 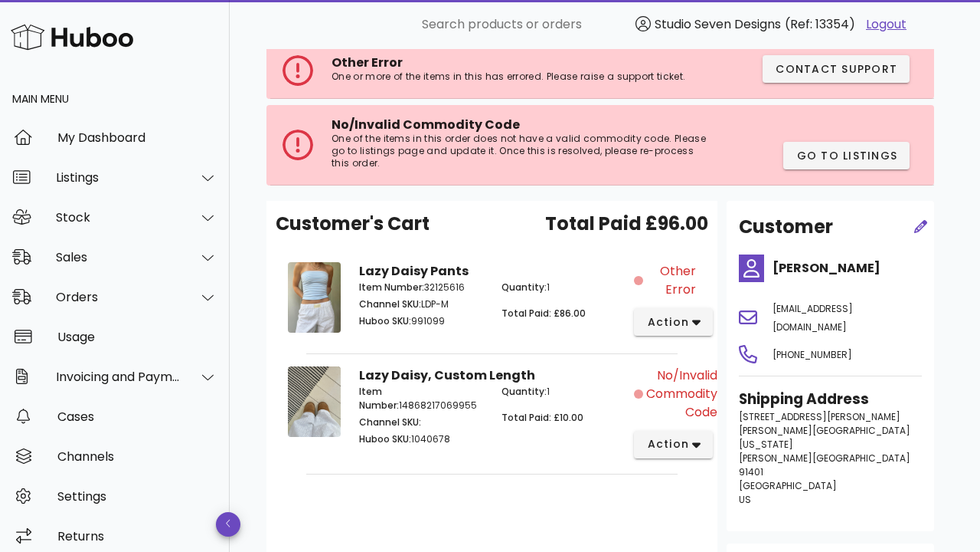 What do you see at coordinates (836, 69) in the screenshot?
I see `button: Contact Support` at bounding box center [836, 69].